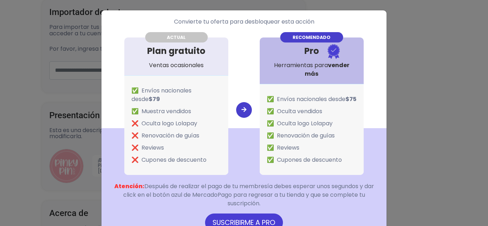 The height and width of the screenshot is (226, 488). What do you see at coordinates (176, 136) in the screenshot?
I see `li: ❌ Renovación de guías` at bounding box center [176, 136].